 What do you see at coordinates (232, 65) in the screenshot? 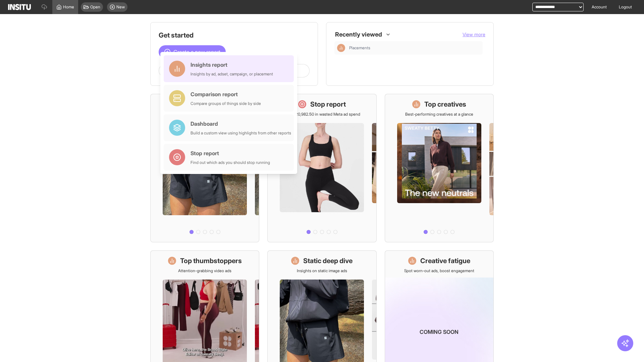
I see `div: Insights report` at bounding box center [232, 65].